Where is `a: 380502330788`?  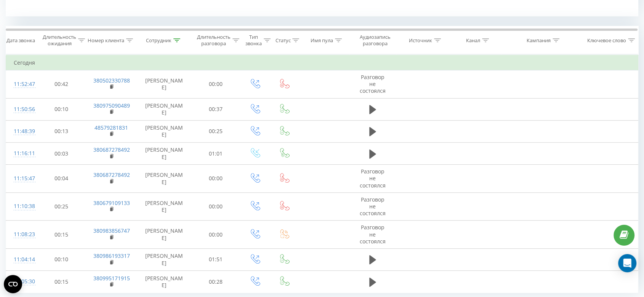 a: 380502330788 is located at coordinates (112, 81).